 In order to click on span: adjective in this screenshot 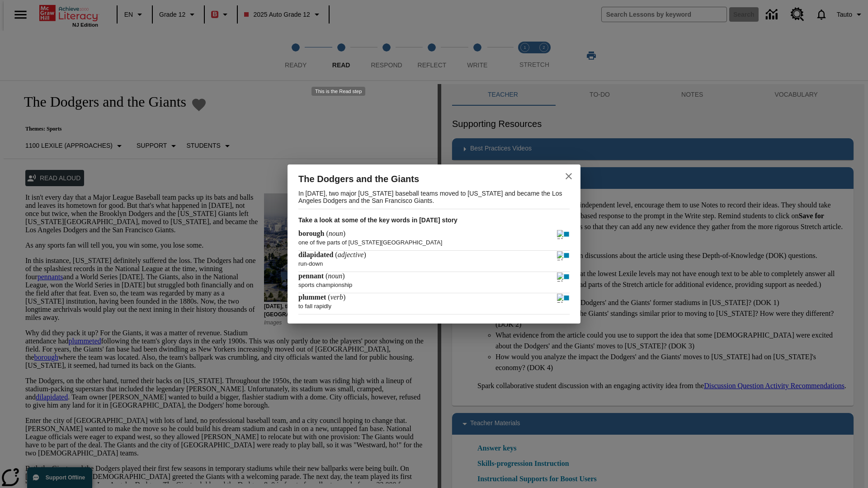, I will do `click(351, 254)`.